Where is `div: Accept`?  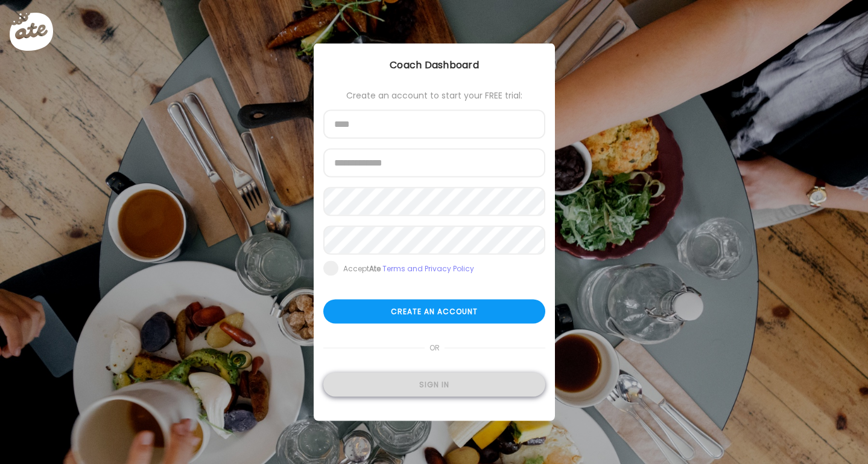 div: Accept is located at coordinates (408, 269).